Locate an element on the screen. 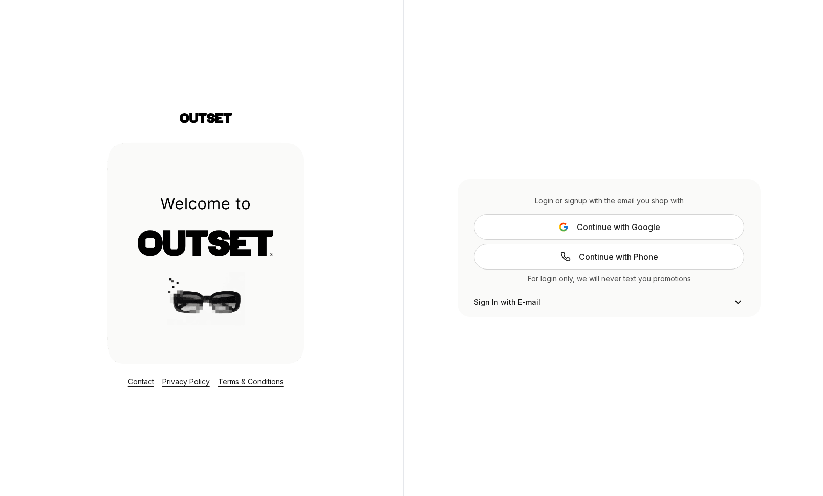 The image size is (823, 496). span: Continue with Phone is located at coordinates (619, 257).